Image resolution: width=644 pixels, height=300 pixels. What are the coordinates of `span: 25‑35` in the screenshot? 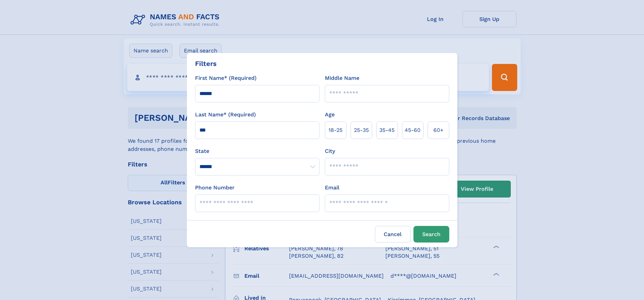 It's located at (361, 130).